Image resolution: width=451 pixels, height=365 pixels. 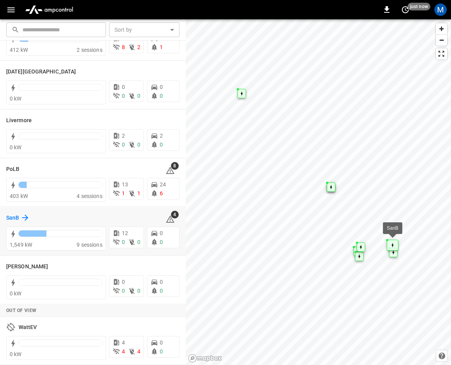 What do you see at coordinates (392, 228) in the screenshot?
I see `div: SanB` at bounding box center [392, 228].